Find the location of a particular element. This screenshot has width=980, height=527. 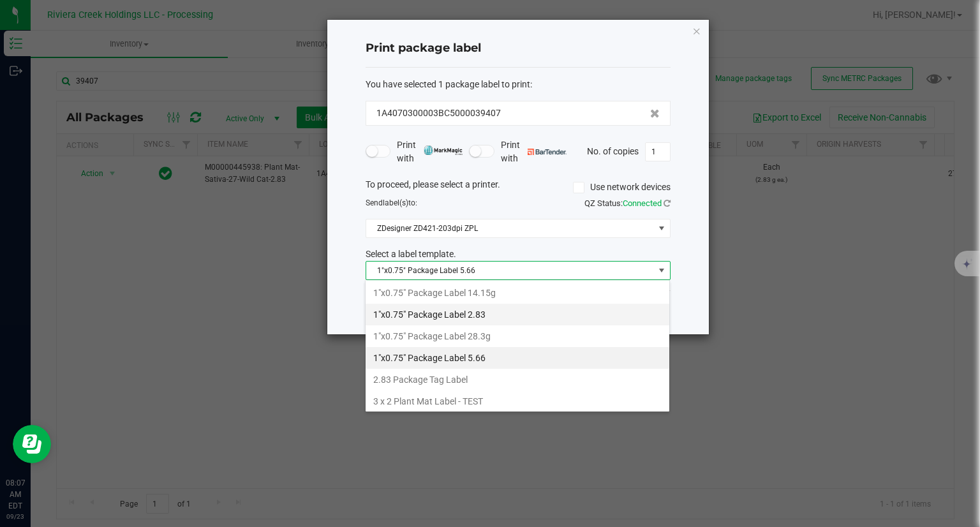

span: ZDesigner ZD421-203dpi ZPL is located at coordinates (509, 228).